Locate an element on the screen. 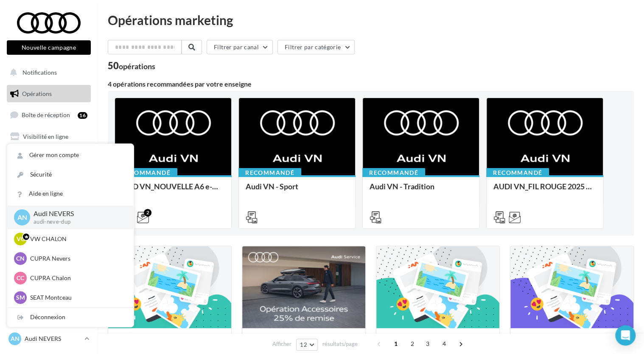 The width and height of the screenshot is (644, 354). span: 3 is located at coordinates (428, 343).